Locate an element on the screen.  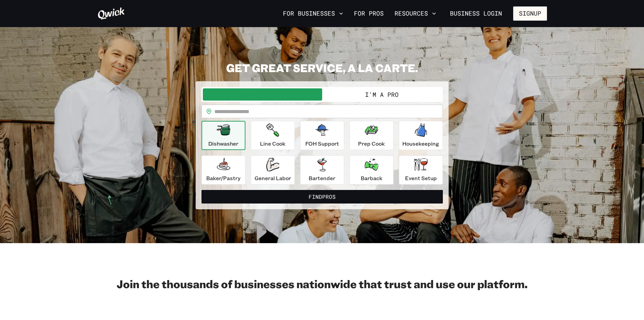
button: Event Setup is located at coordinates (421, 170).